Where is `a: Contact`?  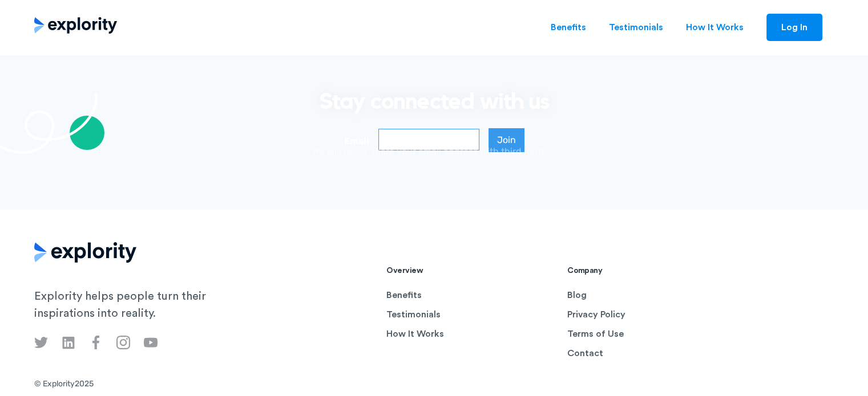 a: Contact is located at coordinates (653, 353).